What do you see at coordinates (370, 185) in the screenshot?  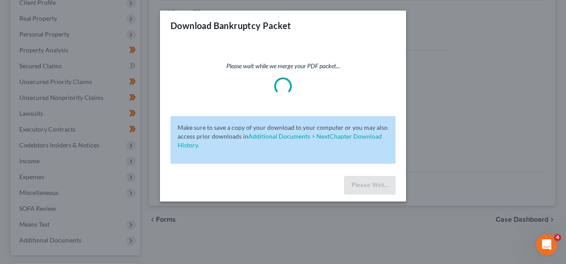 I see `span: Please Wait...` at bounding box center [370, 185].